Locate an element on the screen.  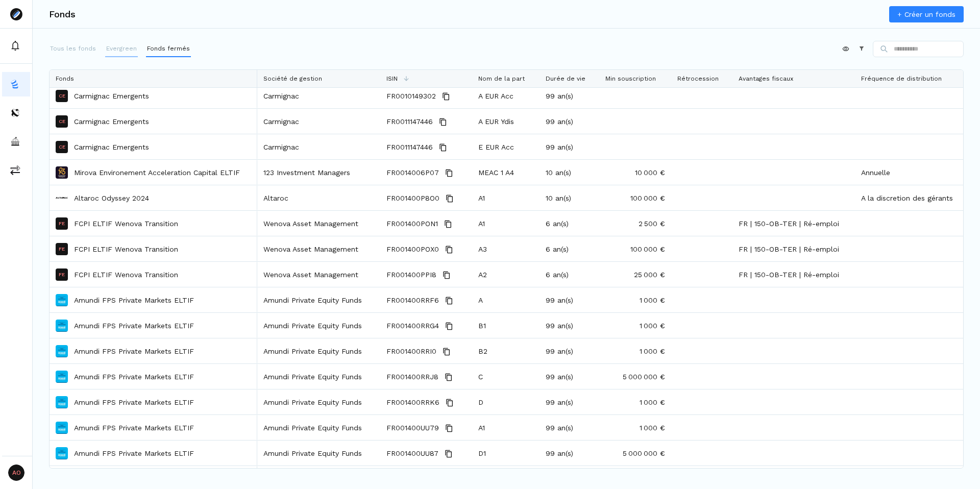
div: MEAC 1 A4 is located at coordinates (506, 172).